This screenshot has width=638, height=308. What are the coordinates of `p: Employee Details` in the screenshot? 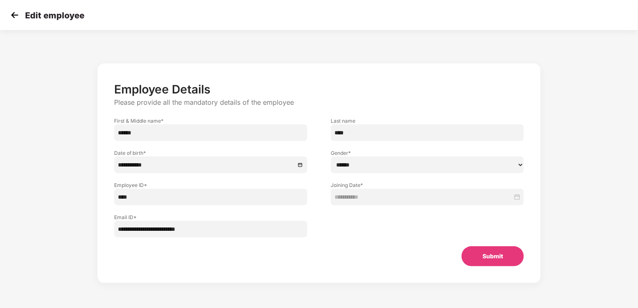 It's located at (319, 89).